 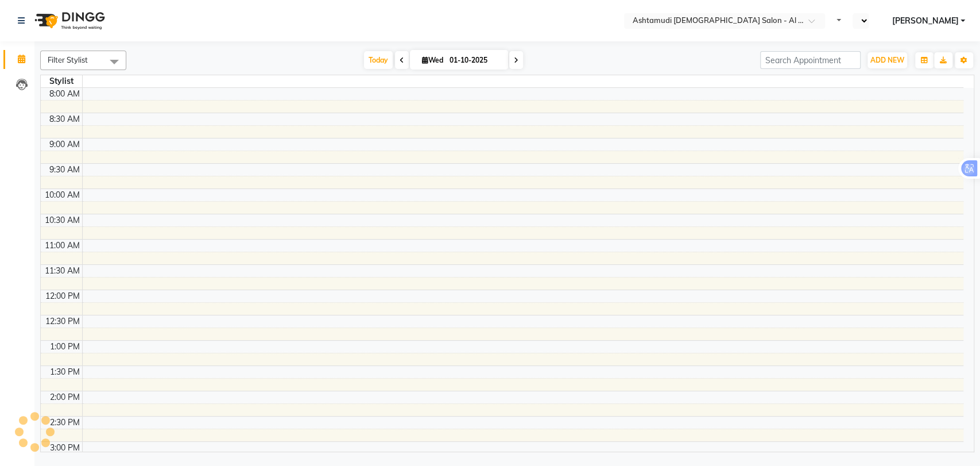 What do you see at coordinates (810, 60) in the screenshot?
I see `input: Search Appointment` at bounding box center [810, 60].